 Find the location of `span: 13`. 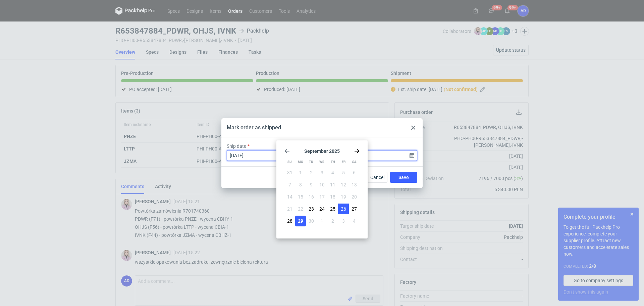

span: 13 is located at coordinates (354, 185).